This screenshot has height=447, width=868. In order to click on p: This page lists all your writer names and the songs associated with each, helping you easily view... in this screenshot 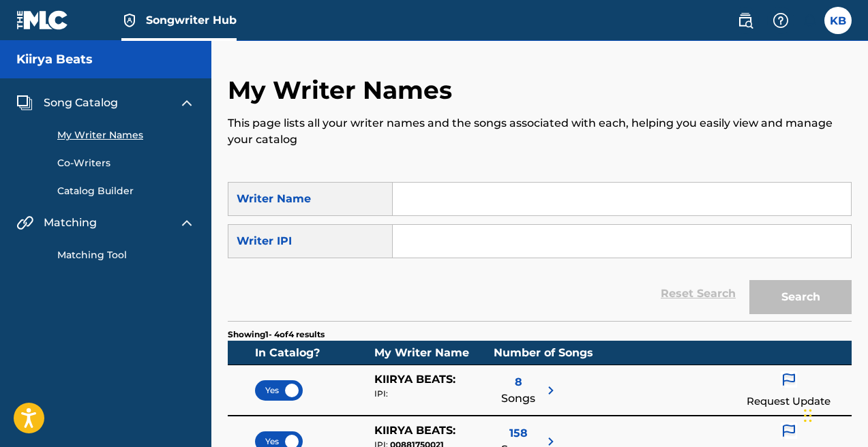, I will do `click(539, 131)`.